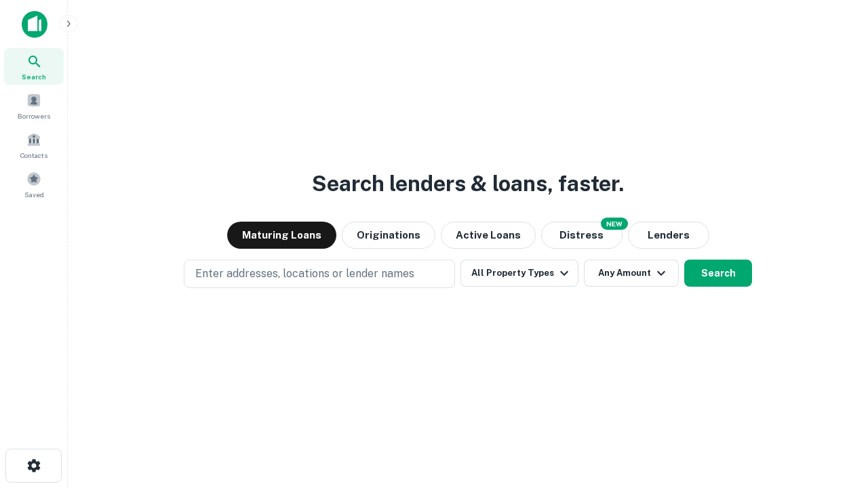  What do you see at coordinates (669, 235) in the screenshot?
I see `button: Lenders` at bounding box center [669, 235].